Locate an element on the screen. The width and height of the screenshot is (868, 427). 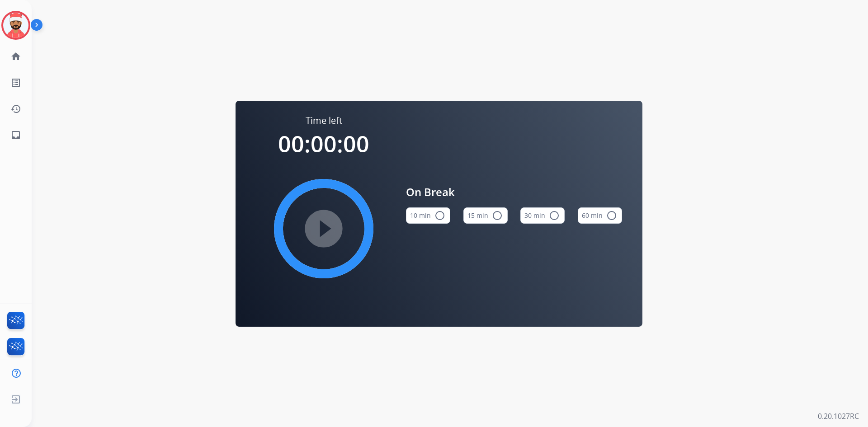
mat-icon: inbox is located at coordinates (16, 135).